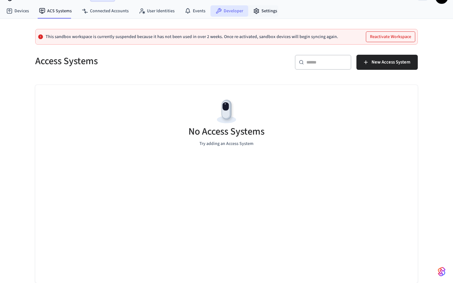  Describe the element at coordinates (390, 37) in the screenshot. I see `button: Reactivate Workspace` at that location.